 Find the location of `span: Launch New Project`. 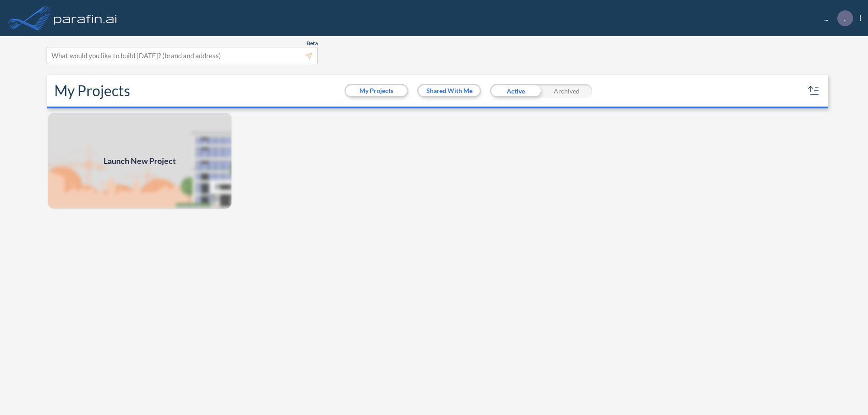

span: Launch New Project is located at coordinates (139, 161).